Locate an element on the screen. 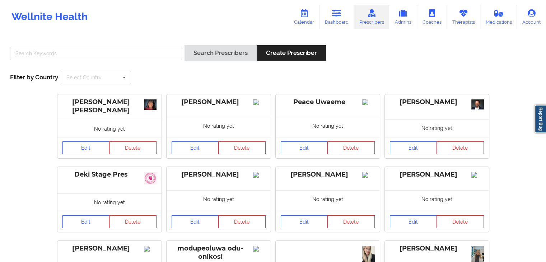  img: 0483450a-f106-49e5-a06f-46585b8bd3b5_slack_1.jpg is located at coordinates (150, 178).